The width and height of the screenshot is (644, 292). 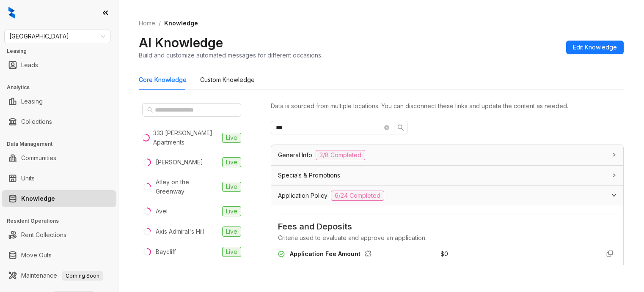 I want to click on a: Home, so click(x=147, y=23).